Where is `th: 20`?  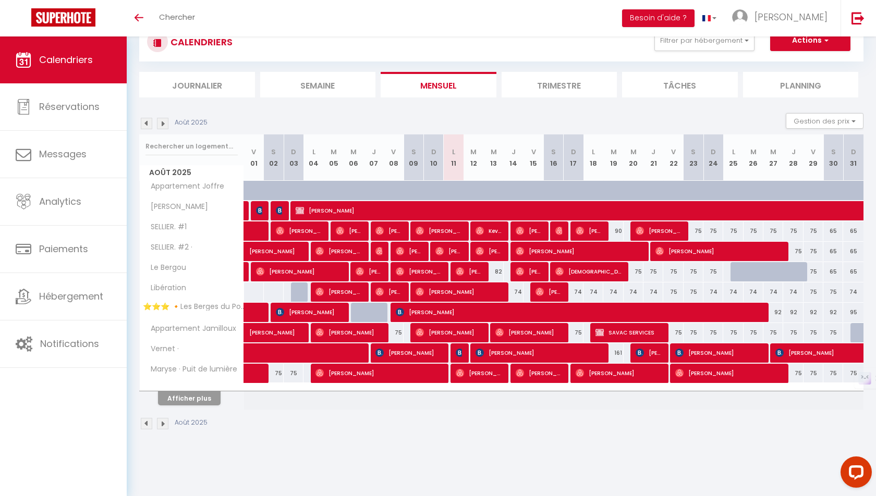 th: 20 is located at coordinates (633, 157).